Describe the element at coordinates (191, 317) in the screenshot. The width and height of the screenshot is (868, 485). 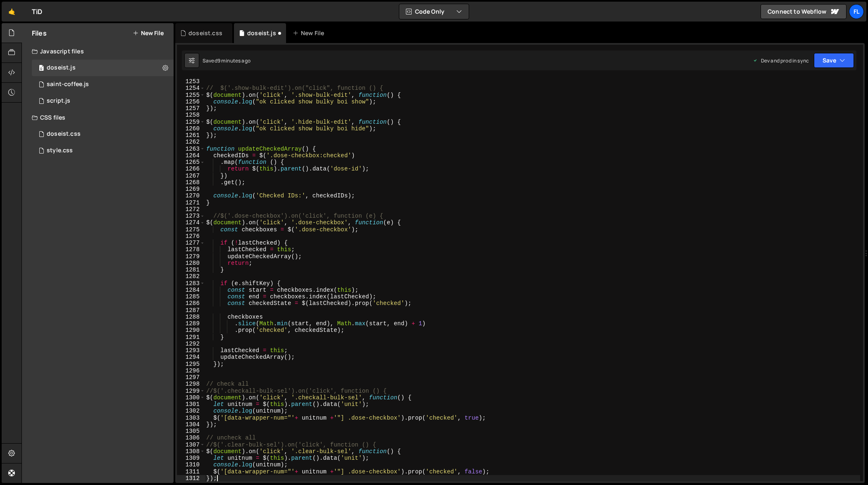
I see `div: 1288` at that location.